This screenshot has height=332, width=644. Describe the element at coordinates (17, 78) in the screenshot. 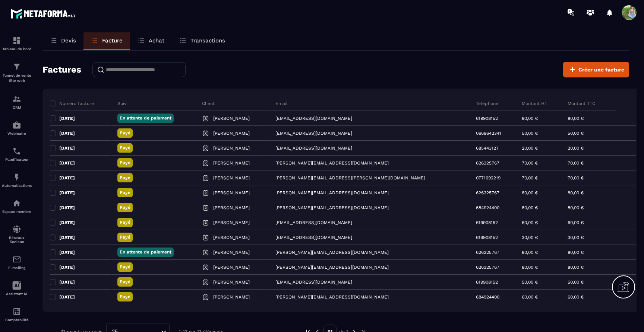

I see `p: Tunnel de vente Site web` at that location.